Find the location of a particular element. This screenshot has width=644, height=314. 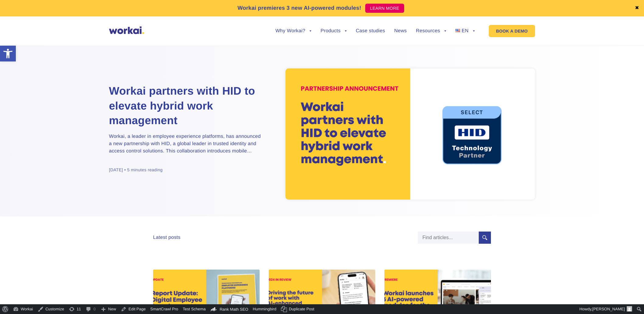

span: New is located at coordinates (112, 310).